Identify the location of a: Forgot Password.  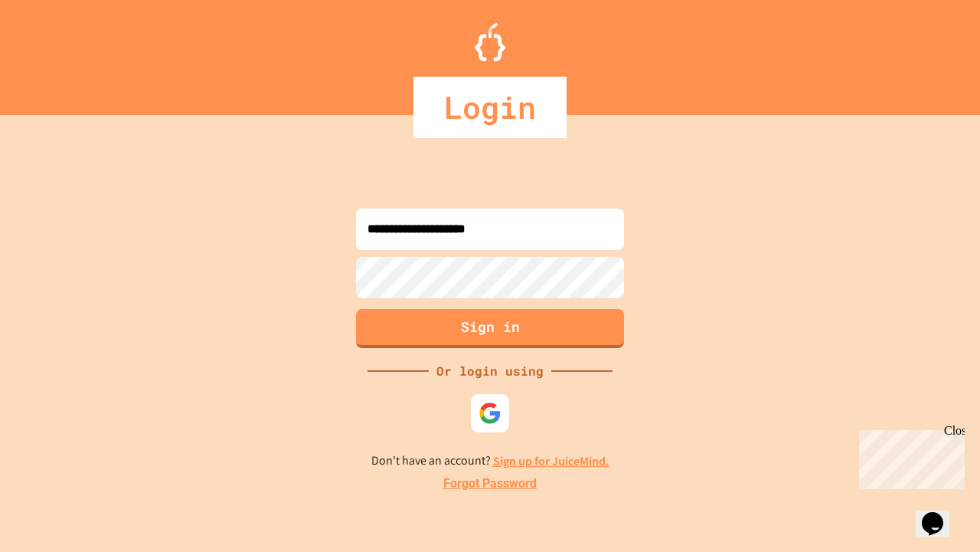
(490, 483).